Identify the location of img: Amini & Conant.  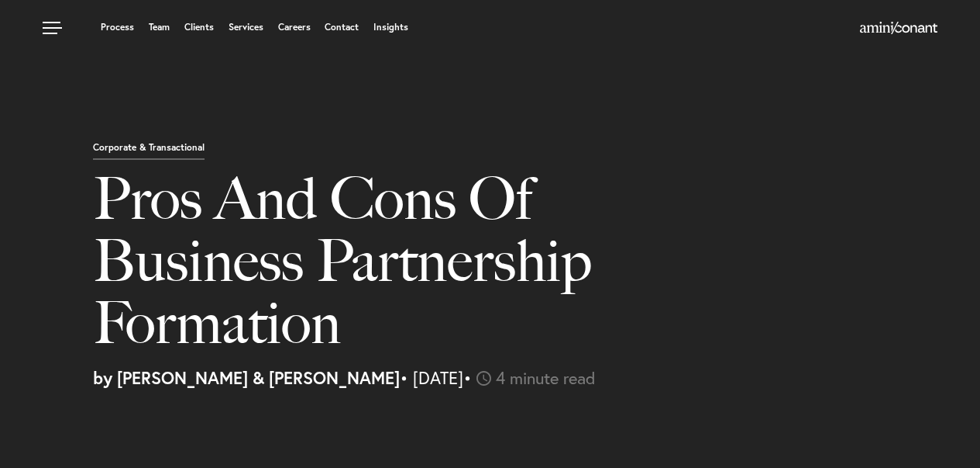
(899, 28).